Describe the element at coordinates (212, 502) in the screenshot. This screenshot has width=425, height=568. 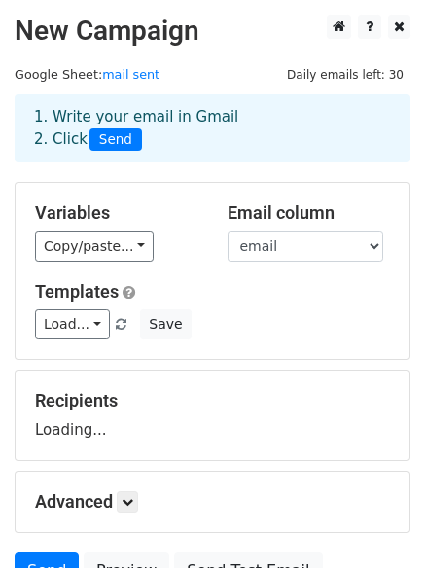
I see `h5: Advanced` at that location.